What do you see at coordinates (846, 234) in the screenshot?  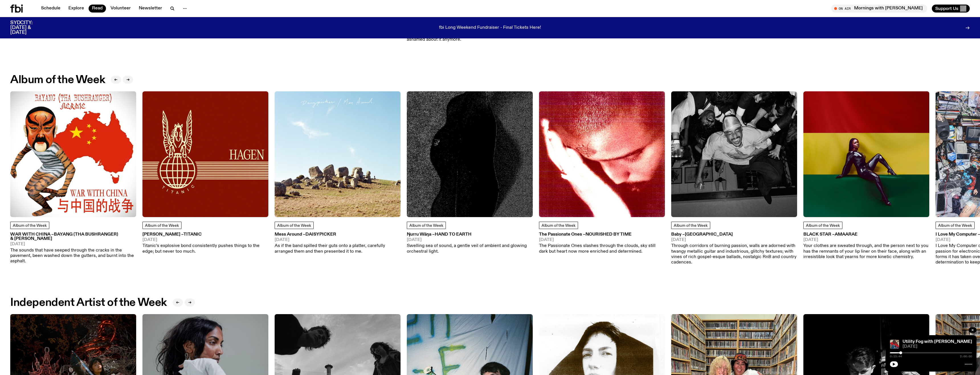 I see `span: Amaarae` at bounding box center [846, 234].